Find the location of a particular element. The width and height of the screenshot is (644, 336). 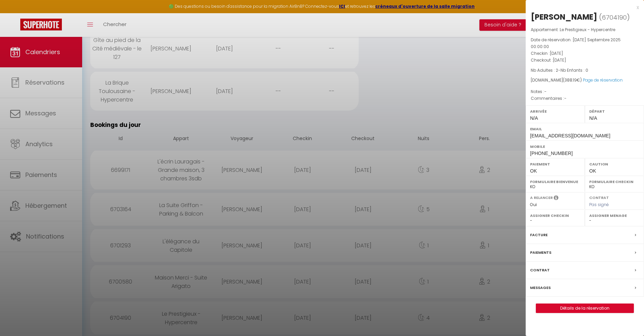

p: Checkout : is located at coordinates (585, 60).